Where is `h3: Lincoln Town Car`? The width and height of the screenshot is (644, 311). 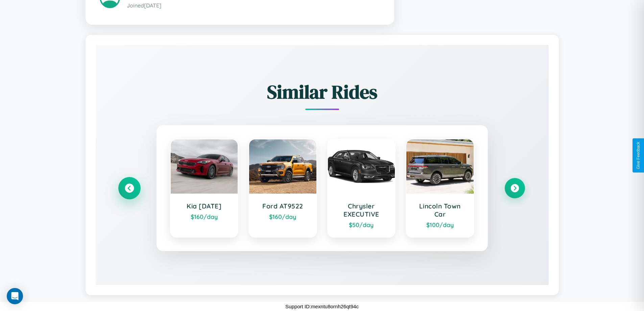
h3: Lincoln Town Car is located at coordinates (440, 210).